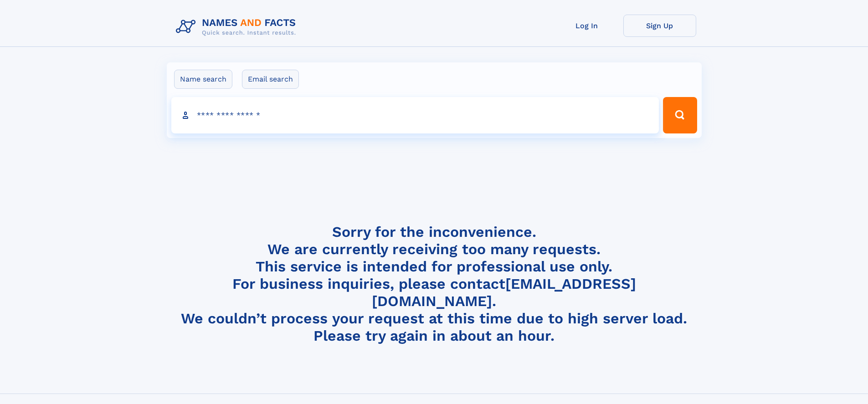 The image size is (868, 404). What do you see at coordinates (203, 80) in the screenshot?
I see `label: Name search` at bounding box center [203, 80].